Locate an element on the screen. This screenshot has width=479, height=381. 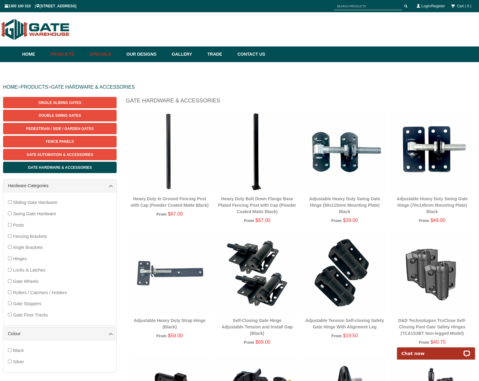
a: Colour is located at coordinates (60, 334).